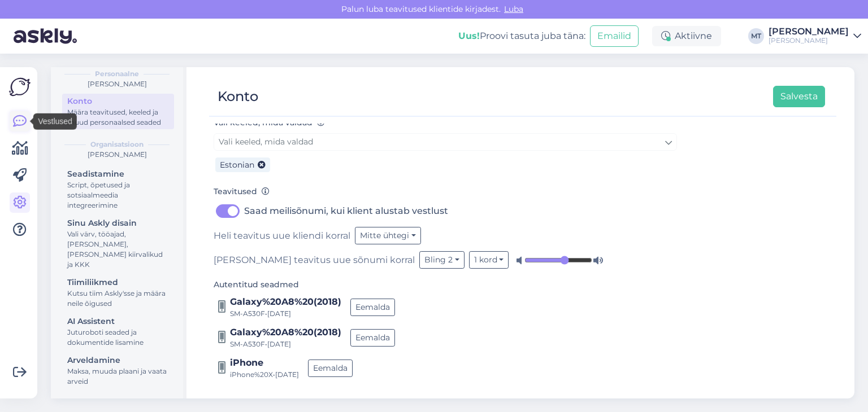  Describe the element at coordinates (118, 376) in the screenshot. I see `div: Maksa, muuda plaani ja vaata arveid` at that location.